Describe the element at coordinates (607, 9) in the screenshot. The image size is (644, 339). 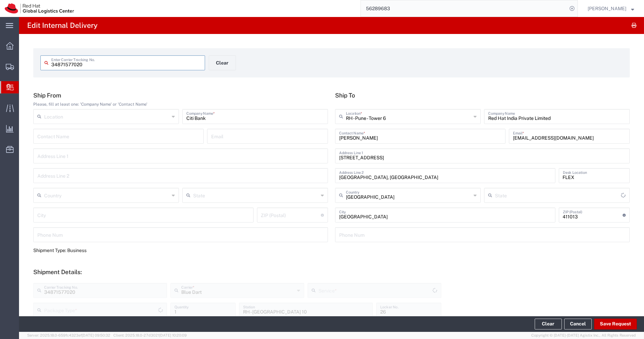
I see `span: Nilesh Shinde` at that location.